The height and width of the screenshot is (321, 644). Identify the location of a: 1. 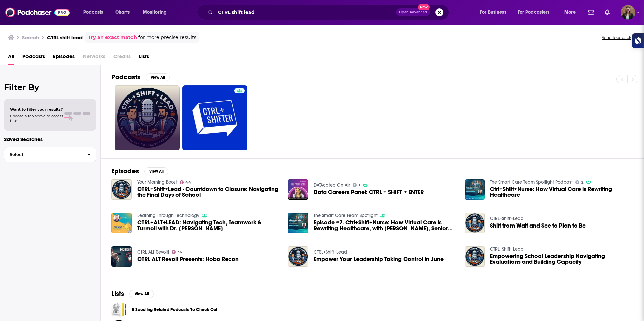
(356, 185).